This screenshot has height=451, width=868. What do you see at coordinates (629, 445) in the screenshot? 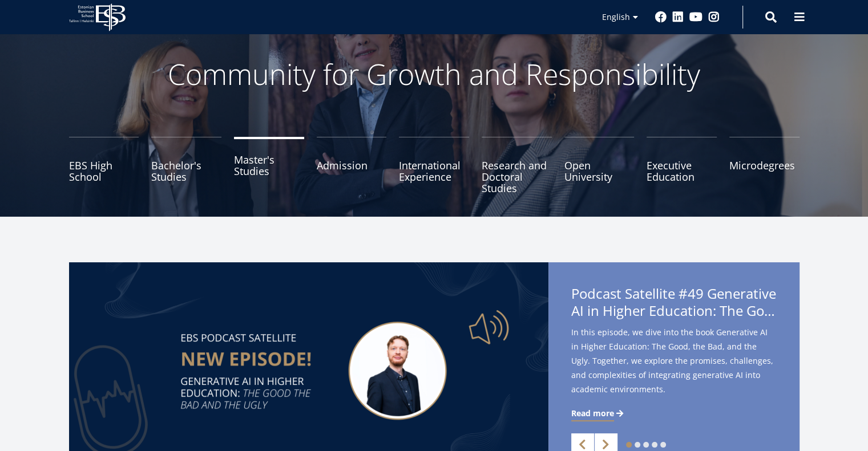
I see `a: 1` at bounding box center [629, 445].